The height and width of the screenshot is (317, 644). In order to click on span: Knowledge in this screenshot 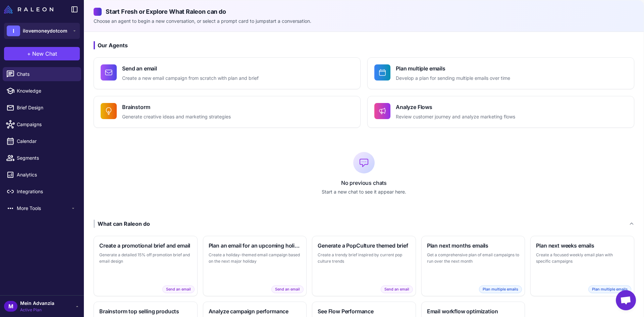, I will do `click(46, 91)`.